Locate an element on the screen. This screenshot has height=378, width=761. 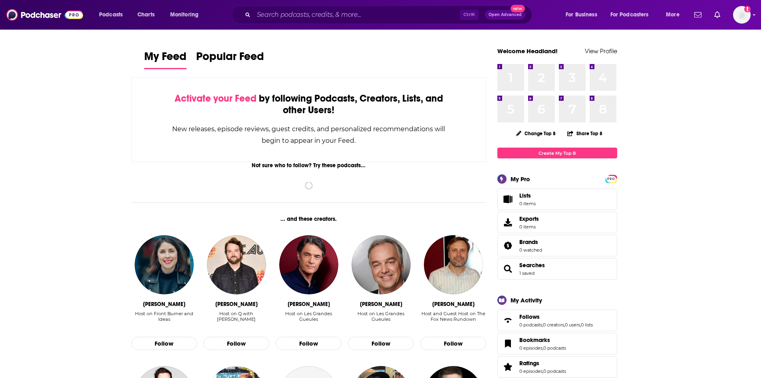
div: New releases, episode reviews, guest credits, and personalized recommendations will begin to appe... is located at coordinates (309, 135).